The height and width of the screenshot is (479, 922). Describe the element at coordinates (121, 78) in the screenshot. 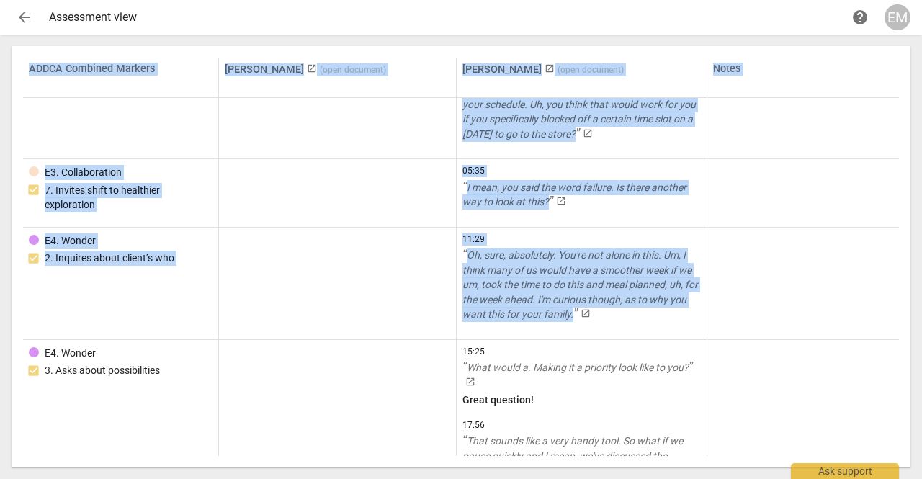

I see `th: ADDCA Combined Markers` at that location.